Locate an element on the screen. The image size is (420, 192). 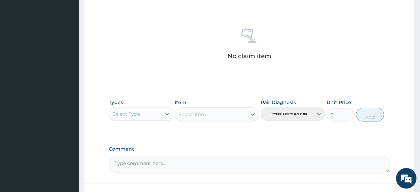
div: Minimize live chat window is located at coordinates (120, 12).